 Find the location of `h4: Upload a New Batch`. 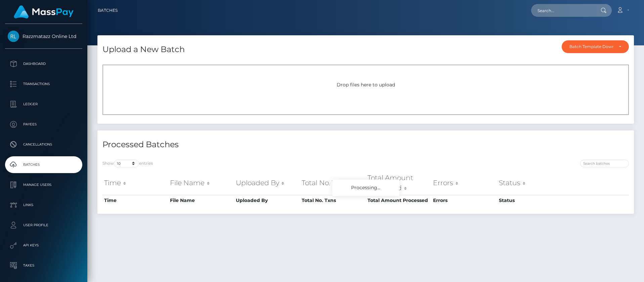

h4: Upload a New Batch is located at coordinates (143, 50).